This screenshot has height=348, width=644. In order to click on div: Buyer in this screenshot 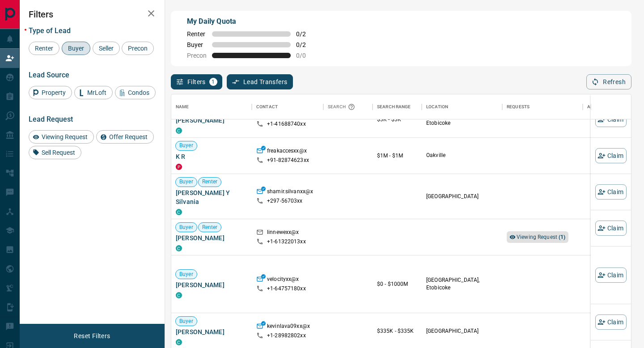, I will do `click(76, 48)`.